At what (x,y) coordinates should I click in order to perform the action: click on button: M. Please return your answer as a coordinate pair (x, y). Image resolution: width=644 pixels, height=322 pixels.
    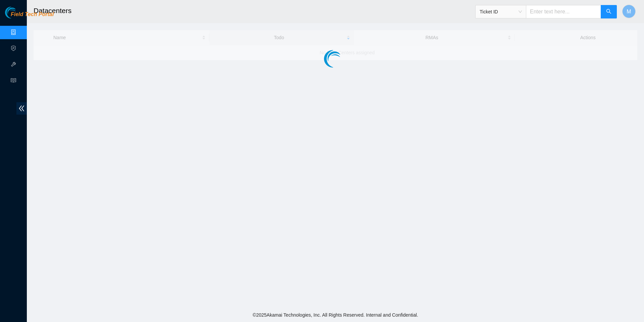
    Looking at the image, I should click on (629, 11).